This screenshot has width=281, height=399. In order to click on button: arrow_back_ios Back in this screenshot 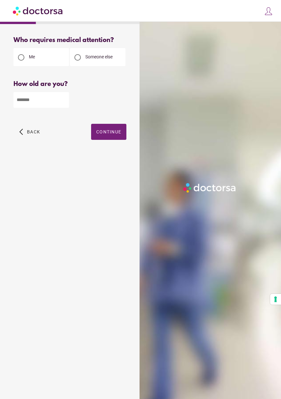, I will do `click(30, 132)`.